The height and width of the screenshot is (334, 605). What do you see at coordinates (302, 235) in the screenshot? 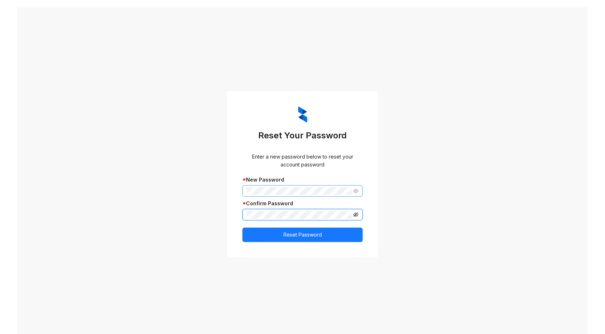
I see `span: Reset Password` at bounding box center [302, 235].